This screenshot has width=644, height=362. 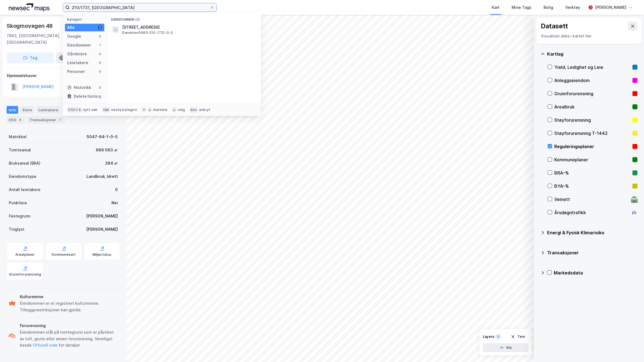 What do you see at coordinates (522, 7) in the screenshot?
I see `div: Mine Tags` at bounding box center [522, 7].